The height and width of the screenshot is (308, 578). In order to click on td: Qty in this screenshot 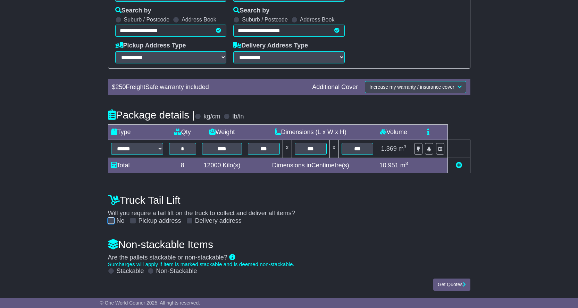, I will do `click(182, 132)`.